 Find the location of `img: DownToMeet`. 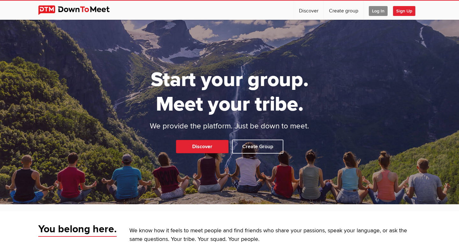

img: DownToMeet is located at coordinates (79, 10).